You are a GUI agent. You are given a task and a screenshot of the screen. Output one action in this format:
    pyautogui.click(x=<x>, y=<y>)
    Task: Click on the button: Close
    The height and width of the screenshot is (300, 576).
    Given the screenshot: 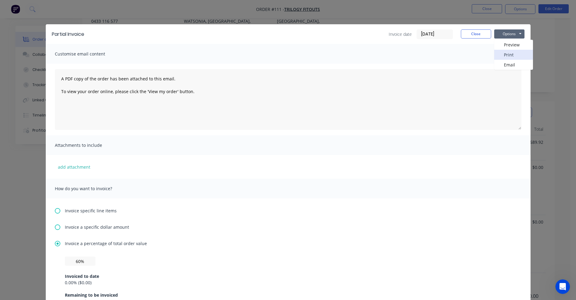 What is the action you would take?
    pyautogui.click(x=476, y=34)
    